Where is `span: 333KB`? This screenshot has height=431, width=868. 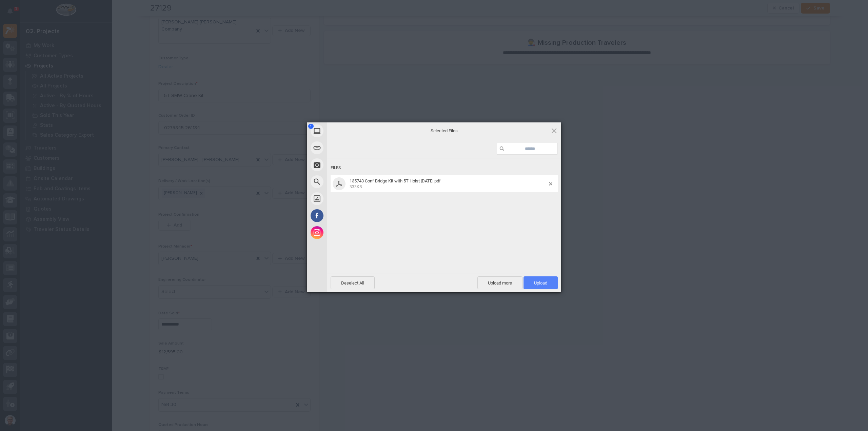 span: 333KB is located at coordinates (356, 187).